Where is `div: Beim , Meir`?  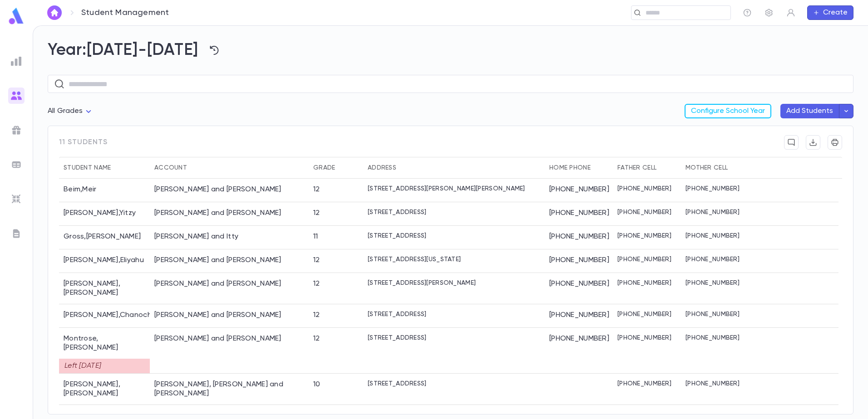 div: Beim , Meir is located at coordinates (105, 190).